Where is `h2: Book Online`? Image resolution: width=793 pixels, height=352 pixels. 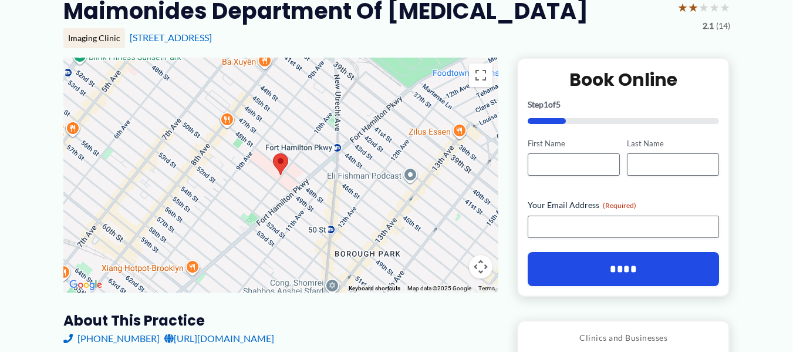 h2: Book Online is located at coordinates (623, 79).